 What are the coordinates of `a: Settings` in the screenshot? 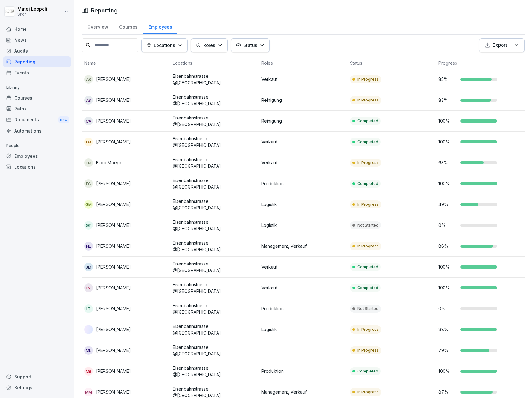 It's located at (37, 387).